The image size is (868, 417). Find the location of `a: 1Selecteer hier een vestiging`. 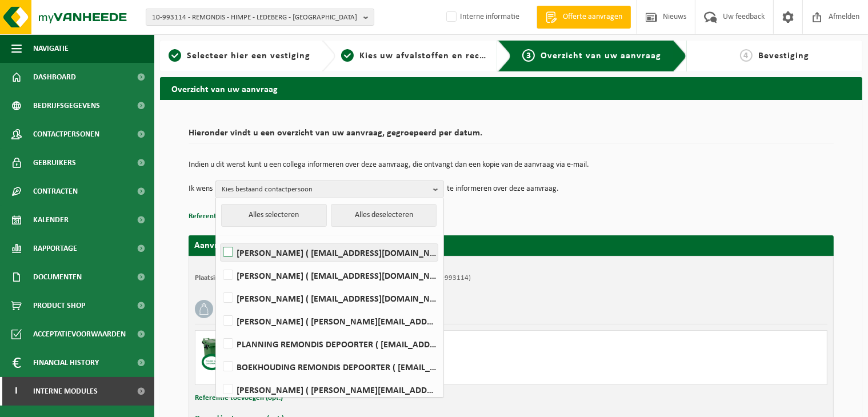

a: 1Selecteer hier een vestiging is located at coordinates (239, 56).